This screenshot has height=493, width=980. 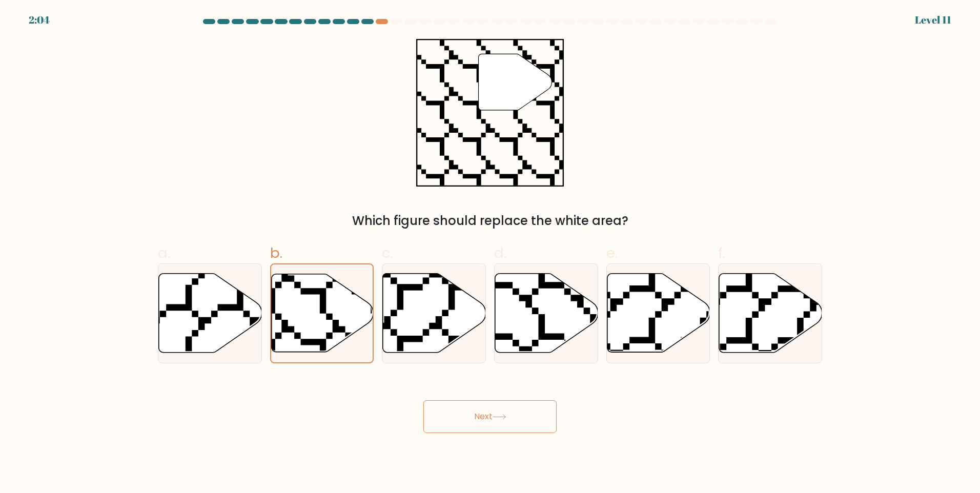 What do you see at coordinates (39, 20) in the screenshot?
I see `div: 2:04` at bounding box center [39, 20].